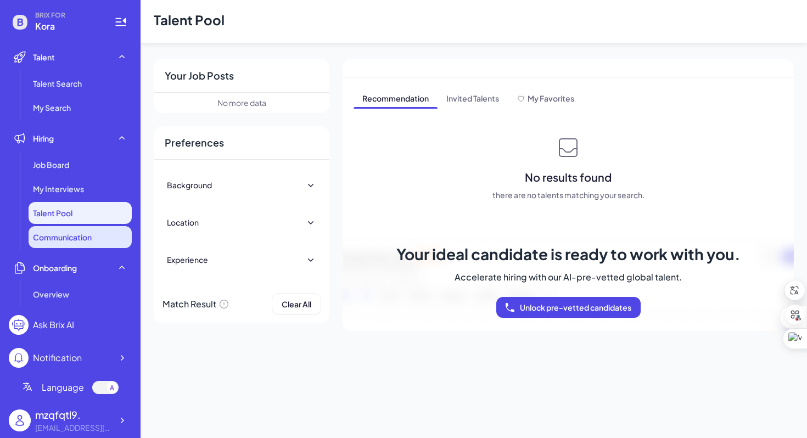 Image resolution: width=807 pixels, height=438 pixels. I want to click on img: user_logo.png, so click(20, 421).